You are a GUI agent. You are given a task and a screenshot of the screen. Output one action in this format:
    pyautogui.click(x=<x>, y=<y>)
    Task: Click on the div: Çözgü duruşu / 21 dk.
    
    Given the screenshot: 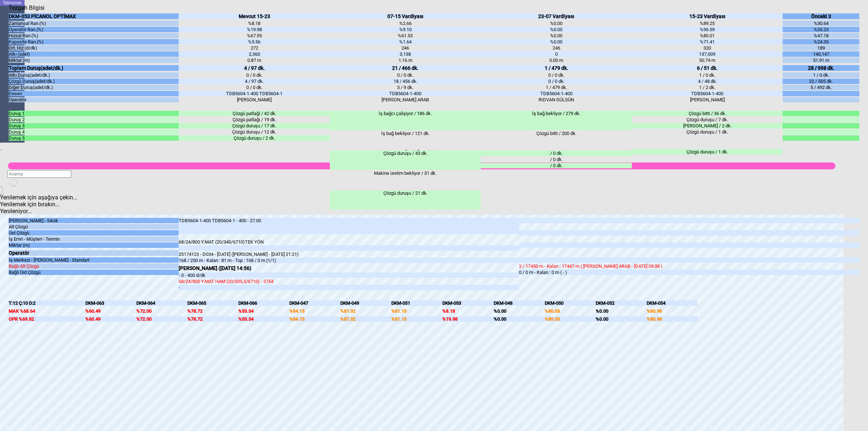 What is the action you would take?
    pyautogui.click(x=405, y=200)
    